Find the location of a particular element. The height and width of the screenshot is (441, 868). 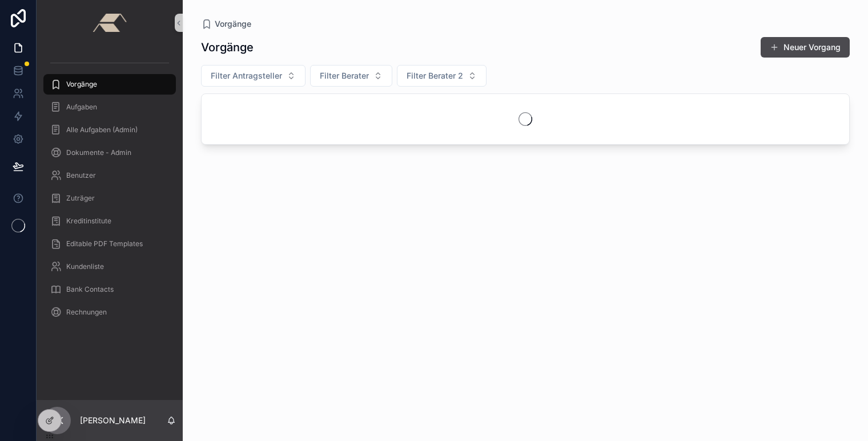

span: Kreditinstitute is located at coordinates (89, 221).